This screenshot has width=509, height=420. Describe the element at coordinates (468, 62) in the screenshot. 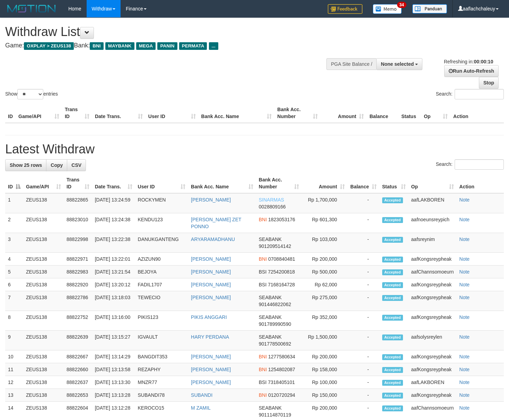

I see `span: Refreshing in:` at that location.